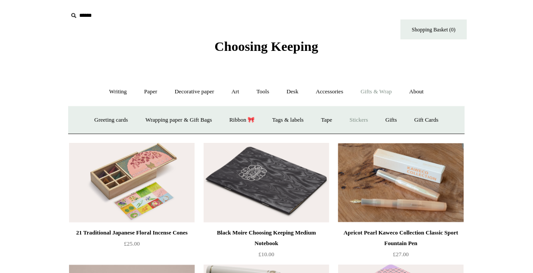 The width and height of the screenshot is (533, 273). I want to click on a: Ribbon 🎀, so click(242, 120).